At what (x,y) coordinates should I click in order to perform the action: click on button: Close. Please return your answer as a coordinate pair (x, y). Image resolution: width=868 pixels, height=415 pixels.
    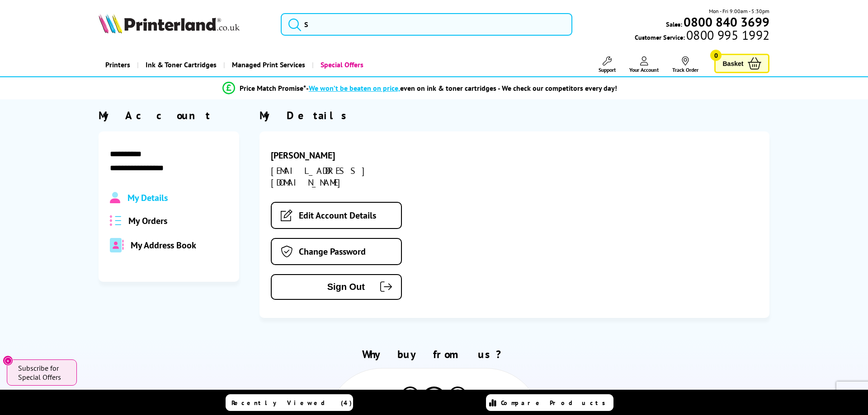
    Looking at the image, I should click on (8, 360).